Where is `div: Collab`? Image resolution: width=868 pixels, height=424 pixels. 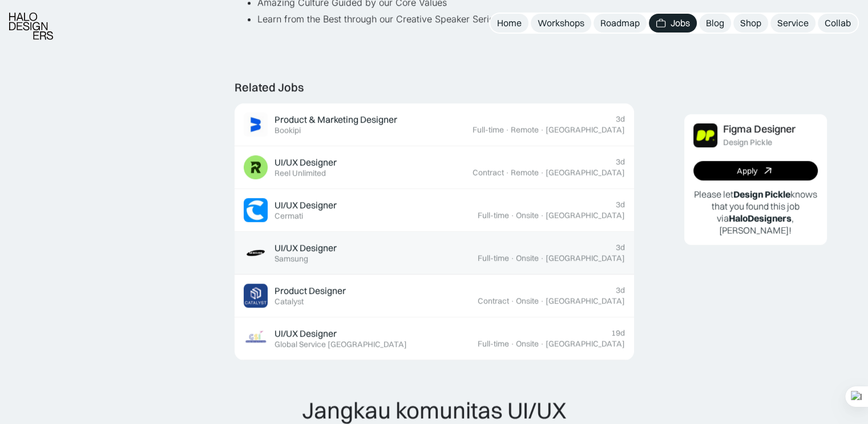
div: Collab is located at coordinates (837, 23).